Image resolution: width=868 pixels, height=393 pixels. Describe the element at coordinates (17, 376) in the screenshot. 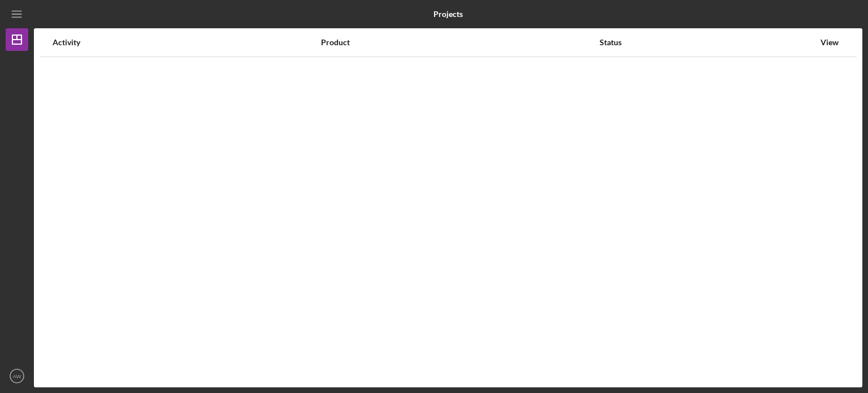

I see `text: AW` at that location.